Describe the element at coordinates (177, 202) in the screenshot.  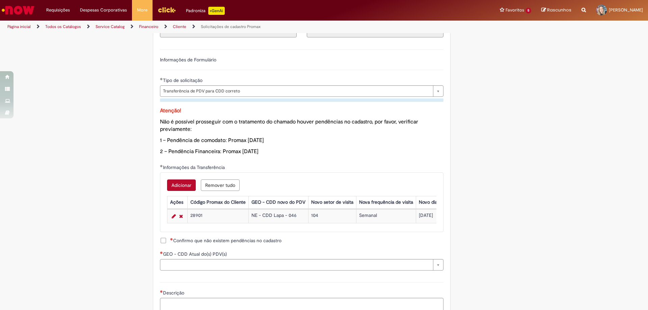
I see `th: Ações` at that location.